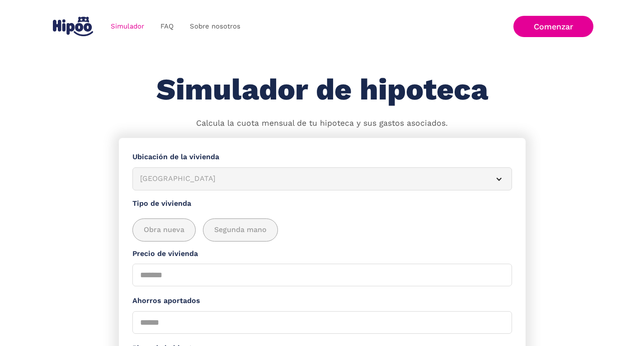 This screenshot has height=346, width=644. Describe the element at coordinates (553, 26) in the screenshot. I see `a: Comenzar` at that location.